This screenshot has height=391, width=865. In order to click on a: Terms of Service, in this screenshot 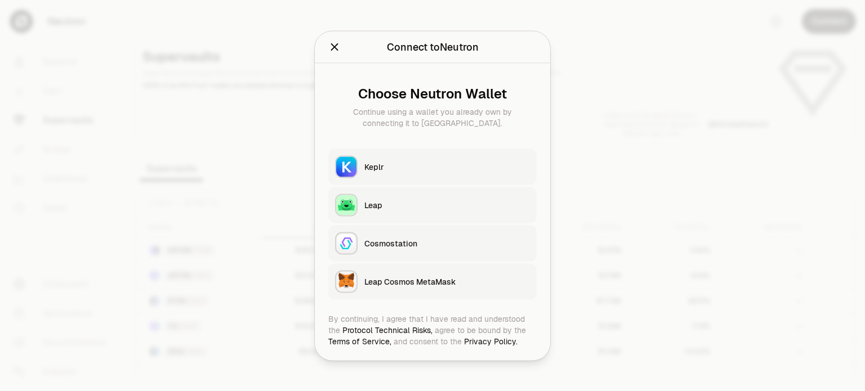, I will do `click(360, 341)`.